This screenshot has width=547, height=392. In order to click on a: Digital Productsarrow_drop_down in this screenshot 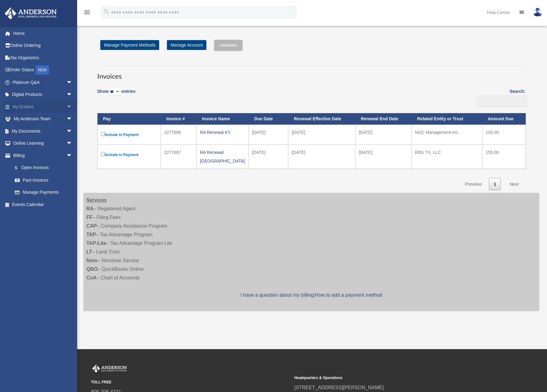, I will do `click(43, 95)`.